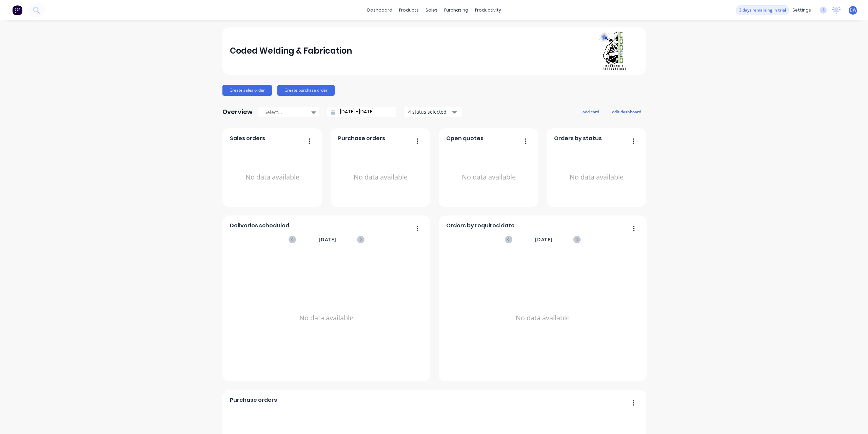 The width and height of the screenshot is (868, 434). What do you see at coordinates (430, 112) in the screenshot?
I see `div: 4 status selected` at bounding box center [430, 112].